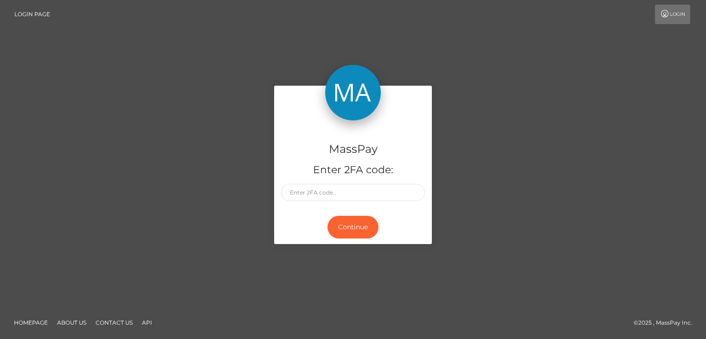 The height and width of the screenshot is (339, 706). What do you see at coordinates (32, 14) in the screenshot?
I see `a: Login Page` at bounding box center [32, 14].